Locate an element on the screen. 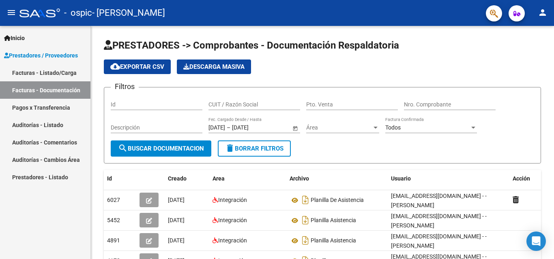  datatable-header-cell: Usuario is located at coordinates (448, 179).